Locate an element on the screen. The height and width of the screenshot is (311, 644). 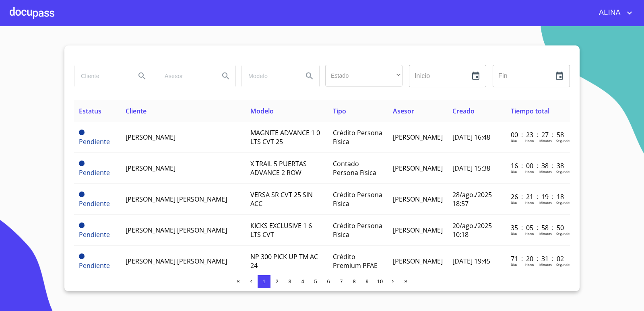
span: Tipo is located at coordinates (339, 111).